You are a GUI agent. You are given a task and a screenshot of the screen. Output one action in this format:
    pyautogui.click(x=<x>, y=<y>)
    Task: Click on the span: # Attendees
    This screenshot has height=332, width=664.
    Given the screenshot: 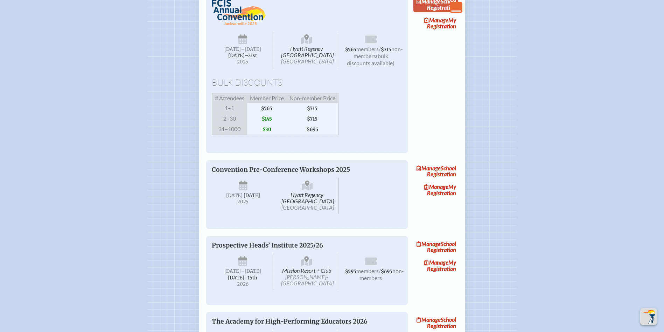 What is the action you would take?
    pyautogui.click(x=229, y=98)
    